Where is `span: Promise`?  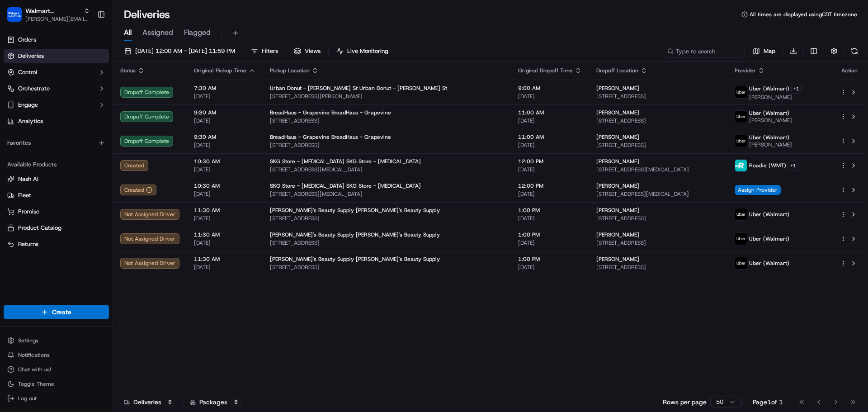 span: Promise is located at coordinates (28, 211).